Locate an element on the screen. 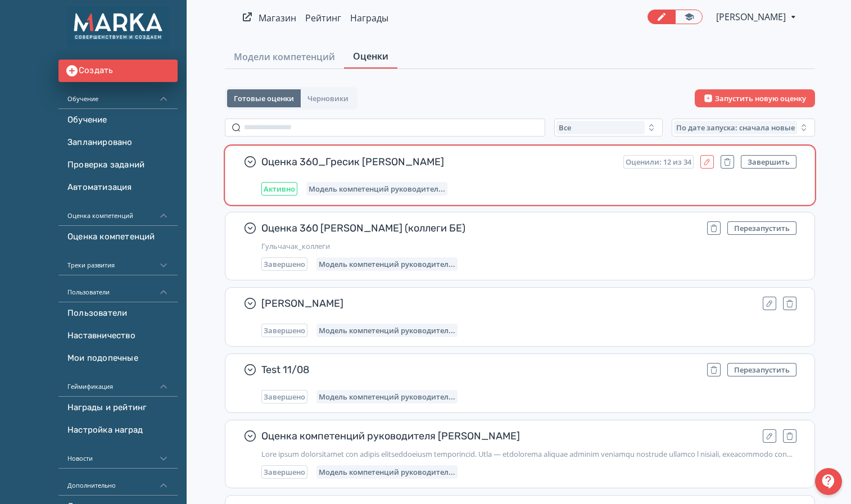  a: Мои подопечные is located at coordinates (118, 359).